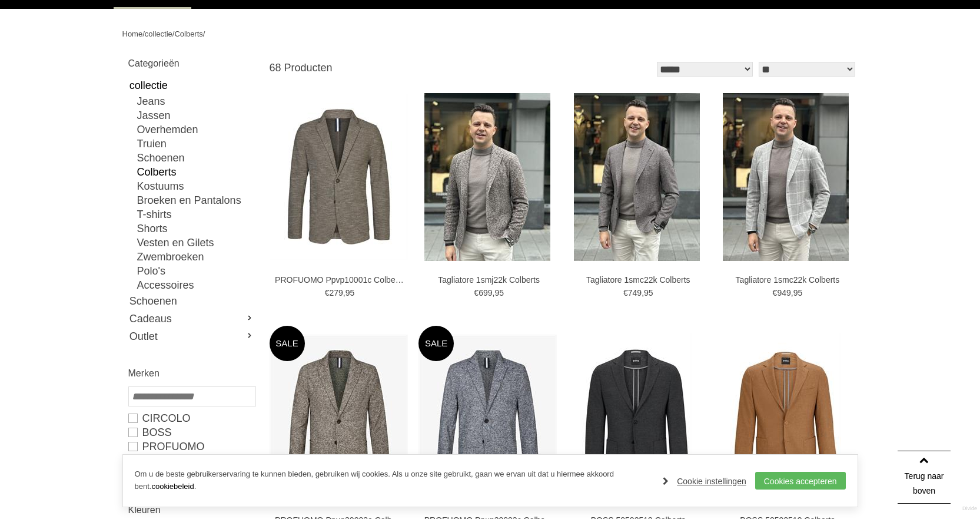  Describe the element at coordinates (191, 432) in the screenshot. I see `a: BOSS` at that location.